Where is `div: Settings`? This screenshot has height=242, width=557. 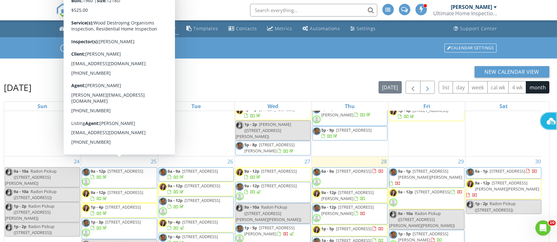
div: Settings is located at coordinates (366, 28).